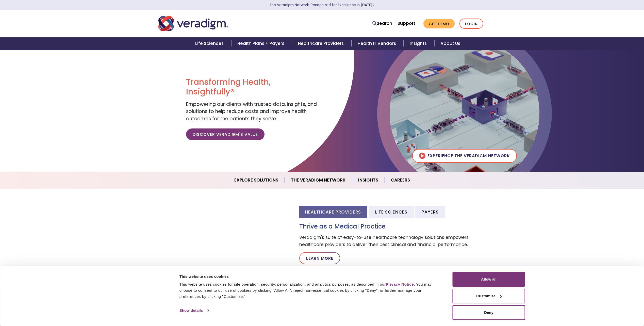 This screenshot has width=644, height=326. I want to click on h1: Transforming Health, Insightfully®, so click(252, 87).